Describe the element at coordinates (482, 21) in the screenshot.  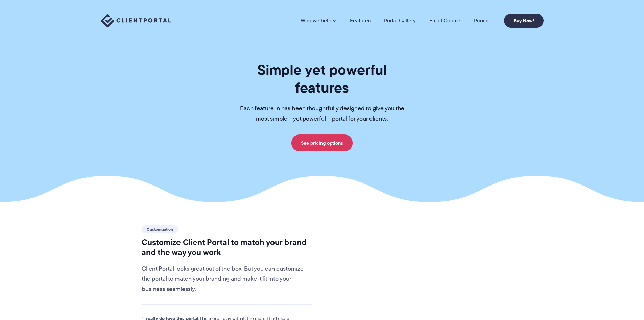
I see `a: Pricing` at that location.